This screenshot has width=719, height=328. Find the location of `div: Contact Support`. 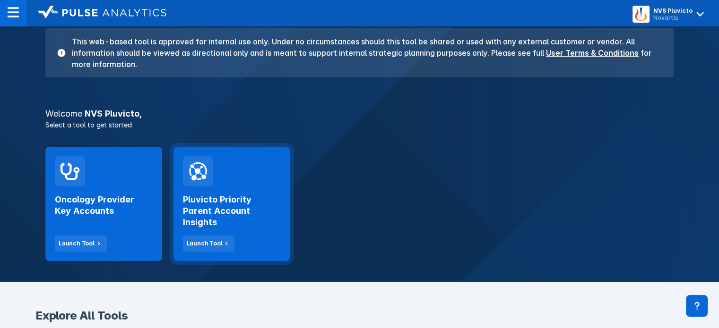

div: Contact Support is located at coordinates (697, 306).